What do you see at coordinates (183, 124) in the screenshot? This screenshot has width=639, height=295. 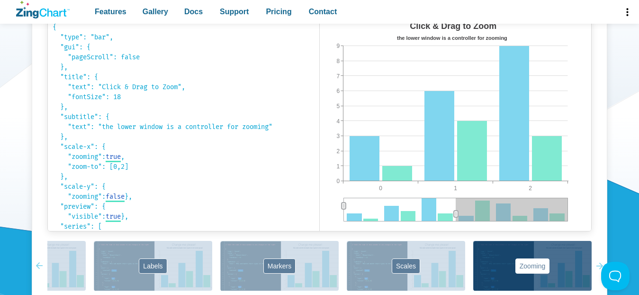 I see `code: { "type": "bar", "gui": { "pageScroll": false }, "title": { "text": "Click & Drag to Zoom", "font...` at bounding box center [183, 124].